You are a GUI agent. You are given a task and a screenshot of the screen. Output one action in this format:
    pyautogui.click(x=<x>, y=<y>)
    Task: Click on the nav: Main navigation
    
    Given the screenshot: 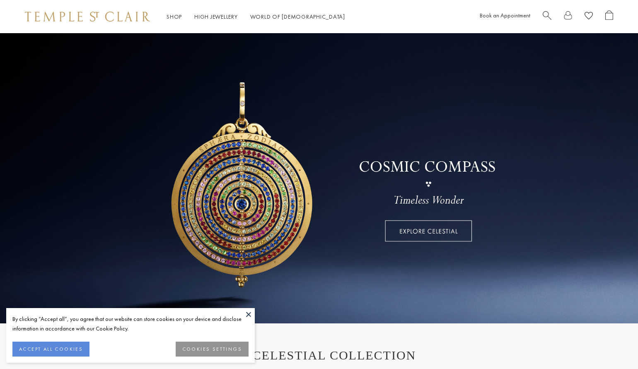 What is the action you would take?
    pyautogui.click(x=256, y=17)
    